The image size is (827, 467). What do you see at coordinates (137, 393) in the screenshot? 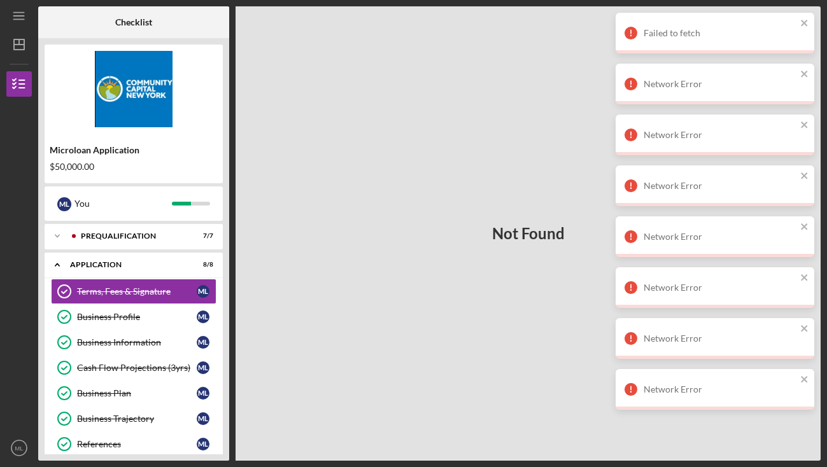
I see `div: Business Plan` at bounding box center [137, 393].